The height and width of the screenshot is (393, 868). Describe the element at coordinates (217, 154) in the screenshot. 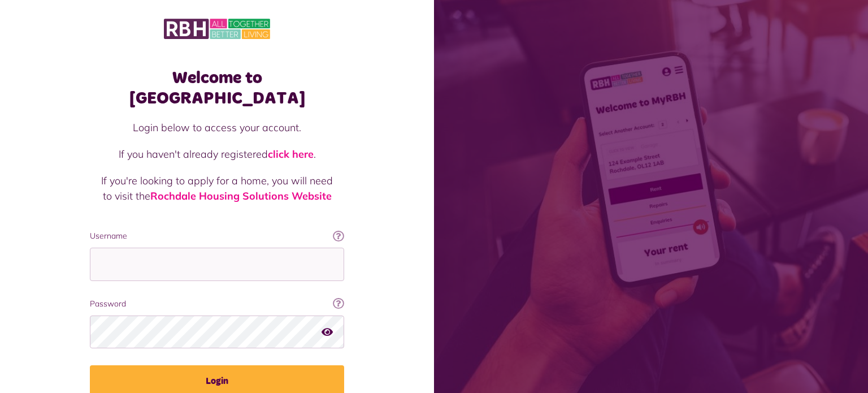

I see `p: If you haven't already registered .` at that location.